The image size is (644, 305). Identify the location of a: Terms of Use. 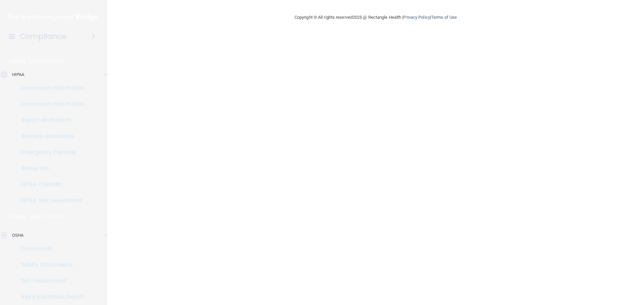
(444, 17).